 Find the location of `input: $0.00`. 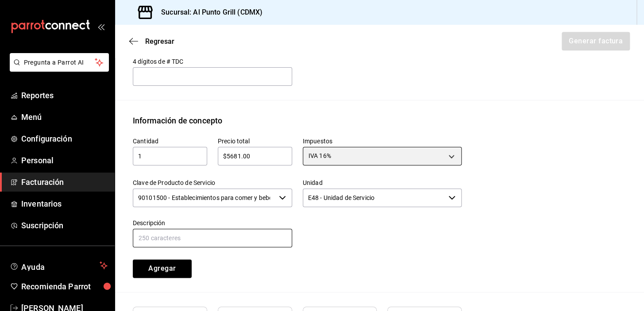

input: $0.00 is located at coordinates (255, 156).